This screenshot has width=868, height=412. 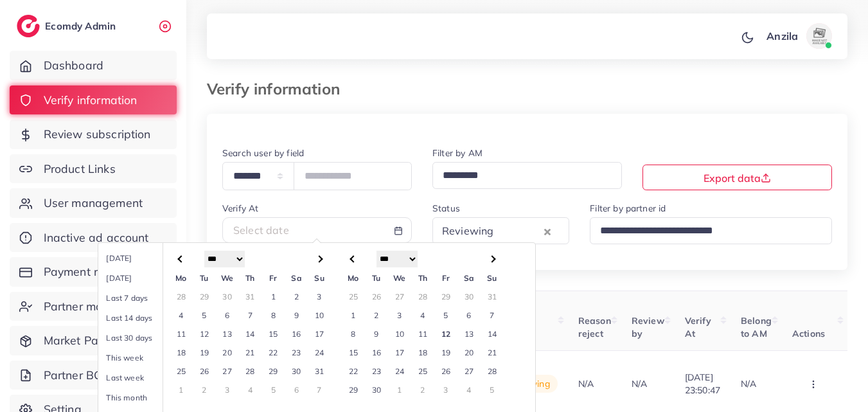 I want to click on td: 8, so click(x=353, y=333).